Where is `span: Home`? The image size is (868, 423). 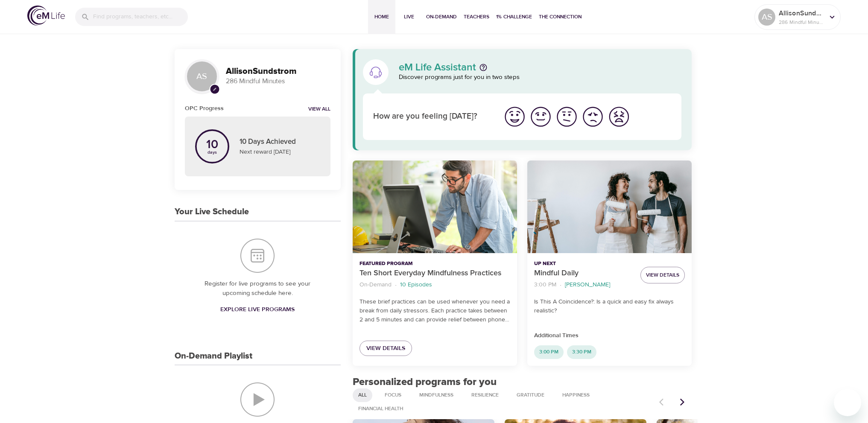
span: Home is located at coordinates (382, 17).